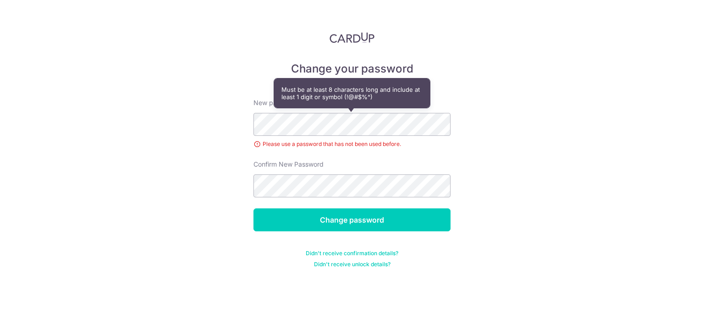 The width and height of the screenshot is (704, 319). I want to click on input: Change password, so click(352, 220).